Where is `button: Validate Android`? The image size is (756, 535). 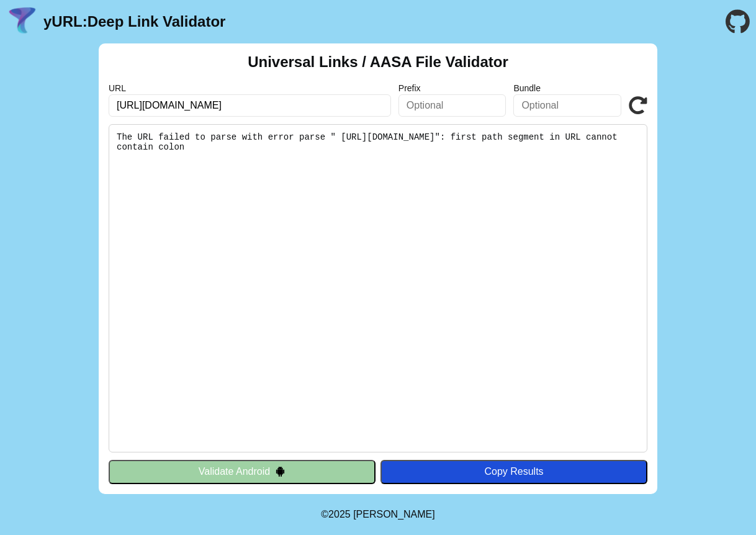 button: Validate Android is located at coordinates (242, 472).